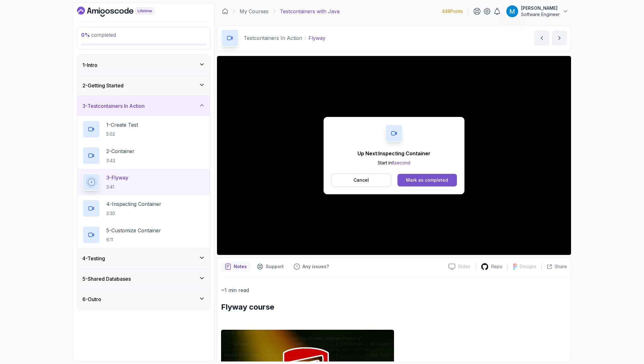 This screenshot has height=364, width=644. Describe the element at coordinates (464, 266) in the screenshot. I see `p: Slides` at that location.